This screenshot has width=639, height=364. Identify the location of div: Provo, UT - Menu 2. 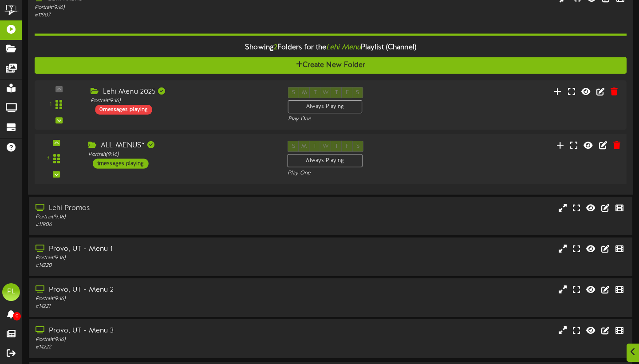
(154, 290).